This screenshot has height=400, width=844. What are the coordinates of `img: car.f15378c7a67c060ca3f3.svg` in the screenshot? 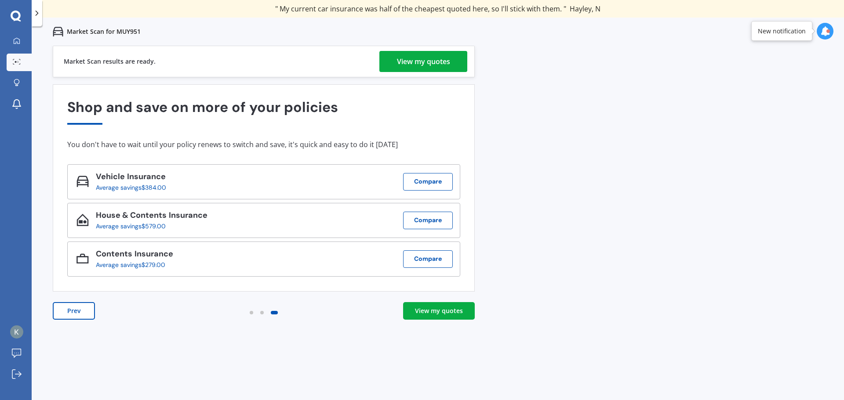 It's located at (58, 32).